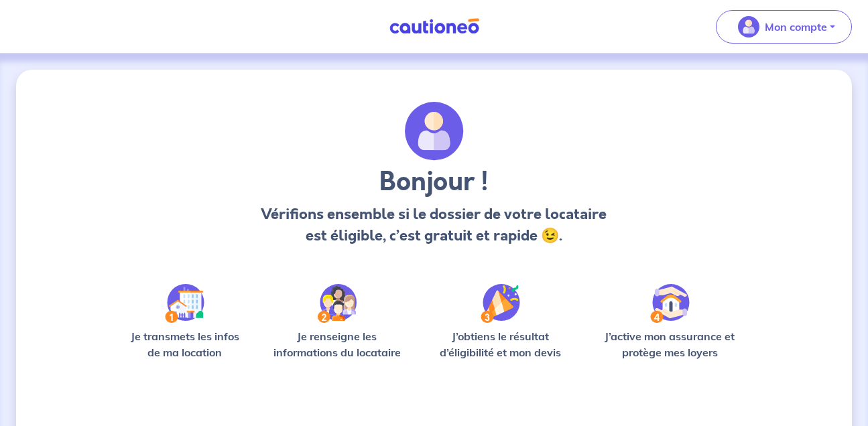  I want to click on p: Vérifions ensemble si le dossier de votre locataire est éligible, c’est gratuit et rapide 😉., so click(433, 225).